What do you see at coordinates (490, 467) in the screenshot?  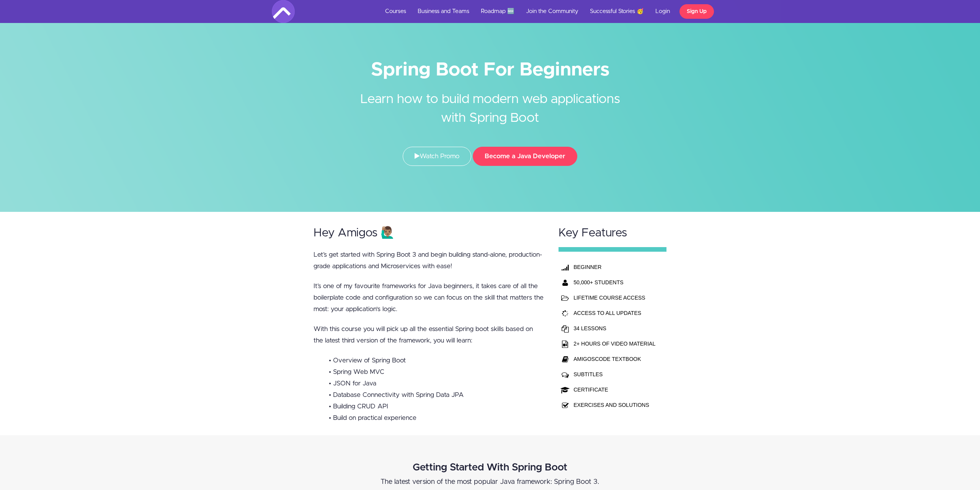 I see `h2: Getting Started With Spring Boot` at bounding box center [490, 467].